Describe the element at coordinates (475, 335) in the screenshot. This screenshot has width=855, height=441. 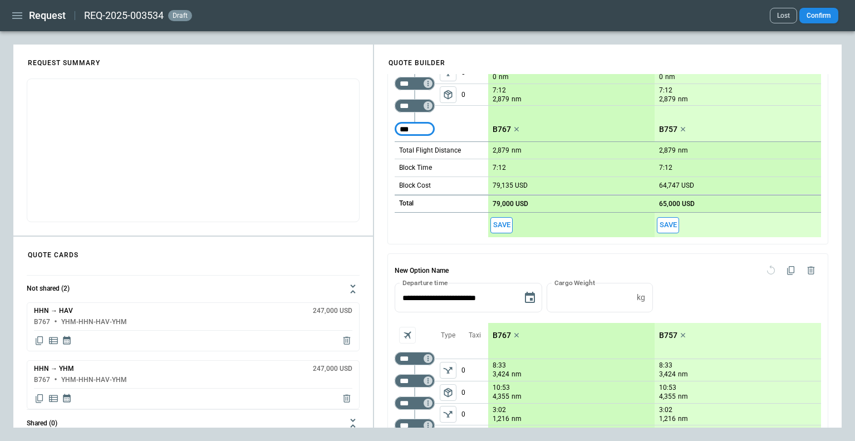
I see `p: Taxi` at that location.